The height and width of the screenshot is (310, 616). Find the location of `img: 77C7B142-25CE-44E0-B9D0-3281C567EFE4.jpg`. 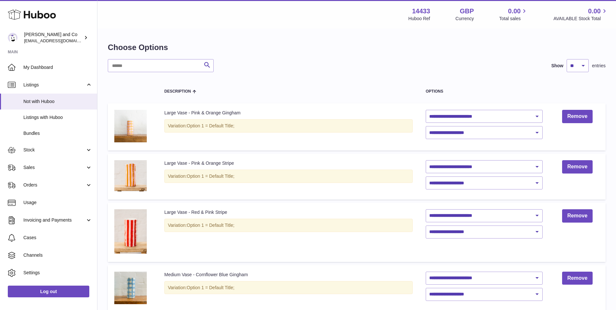

img: 77C7B142-25CE-44E0-B9D0-3281C567EFE4.jpg is located at coordinates (130, 231).